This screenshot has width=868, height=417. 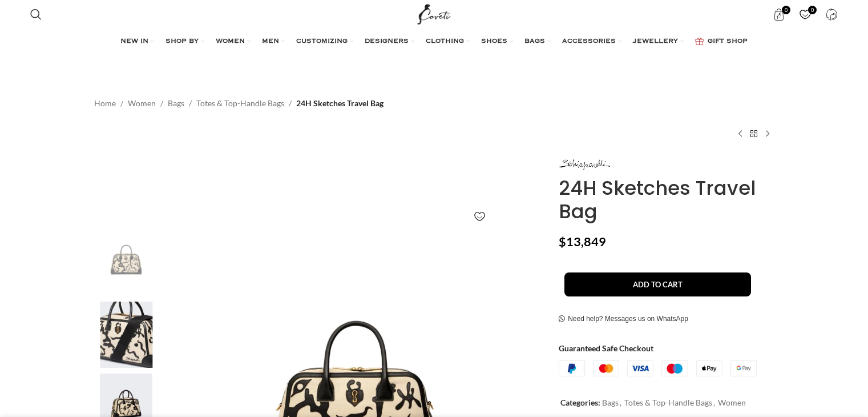 I want to click on img: 24H Sketches Travel Bag, so click(x=126, y=262).